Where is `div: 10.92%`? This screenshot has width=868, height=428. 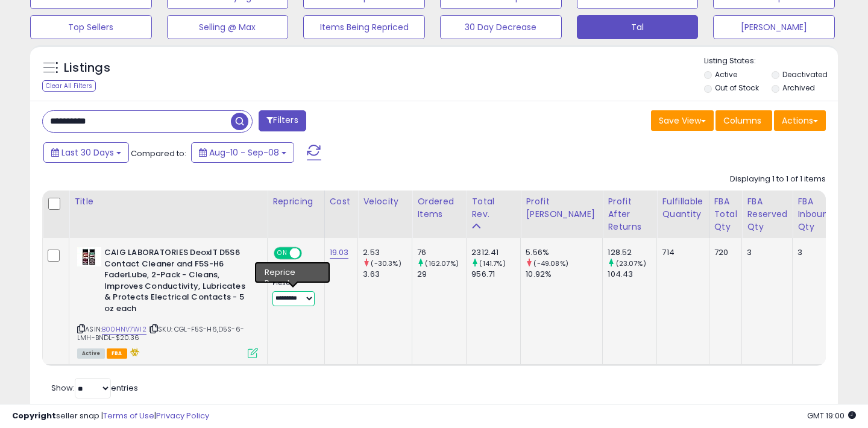
div: 10.92% is located at coordinates (563, 274).